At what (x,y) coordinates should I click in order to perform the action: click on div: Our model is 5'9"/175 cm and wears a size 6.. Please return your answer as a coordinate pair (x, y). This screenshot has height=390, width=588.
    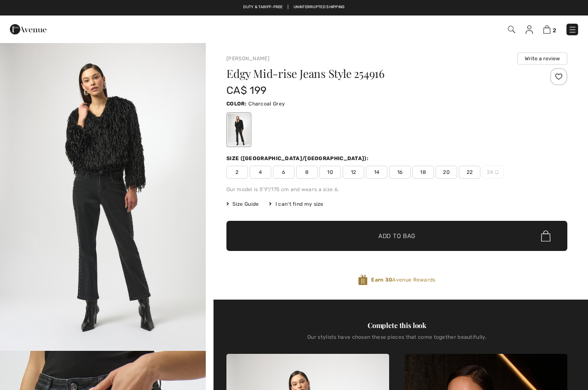
    Looking at the image, I should click on (397, 189).